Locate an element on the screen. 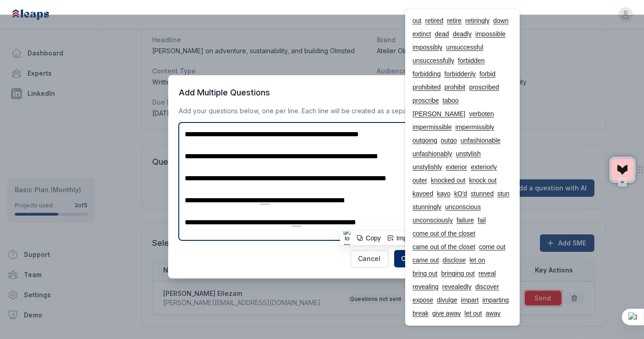  div: unconscious is located at coordinates (463, 207).